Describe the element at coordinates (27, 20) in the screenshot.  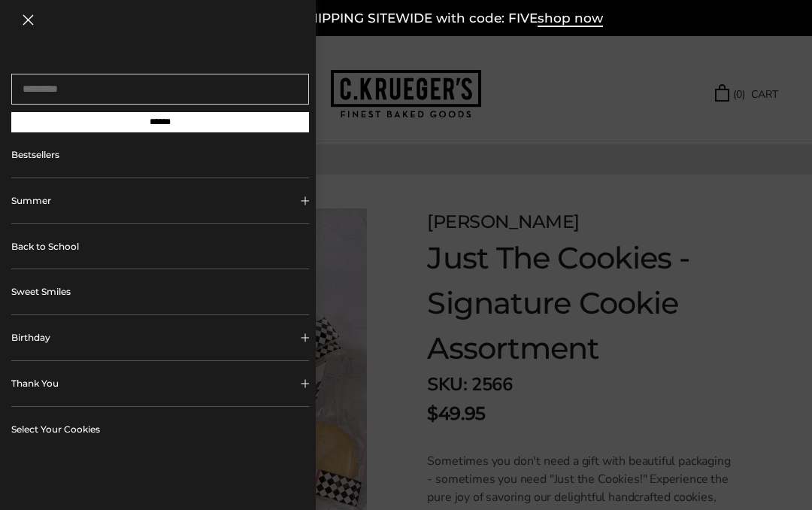
I see `button: Close navigation` at that location.